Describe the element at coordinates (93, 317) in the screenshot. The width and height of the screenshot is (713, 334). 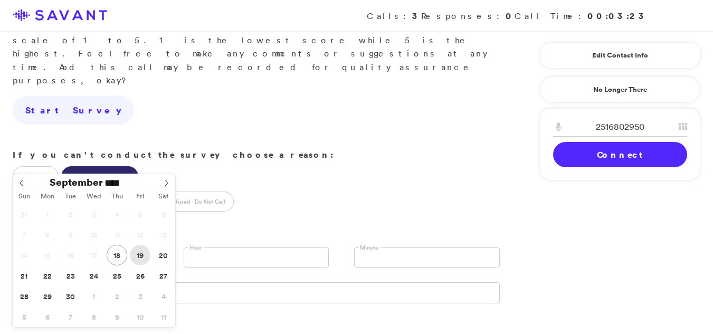
I see `span: October 8, 2025` at that location.